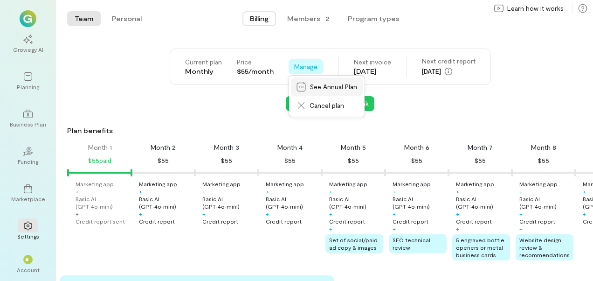 This screenshot has width=593, height=281. What do you see at coordinates (290, 147) in the screenshot?
I see `div: Month 4` at bounding box center [290, 147].